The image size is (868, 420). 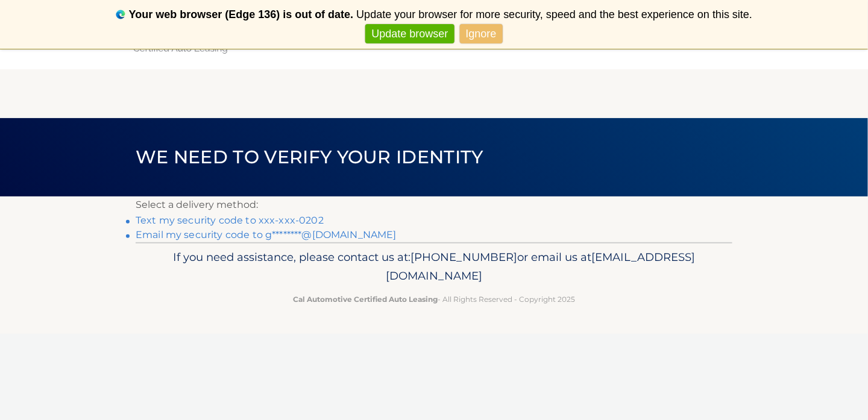 What do you see at coordinates (241, 15) in the screenshot?
I see `b: Your web browser (Edge 136) is out of date.` at bounding box center [241, 15].